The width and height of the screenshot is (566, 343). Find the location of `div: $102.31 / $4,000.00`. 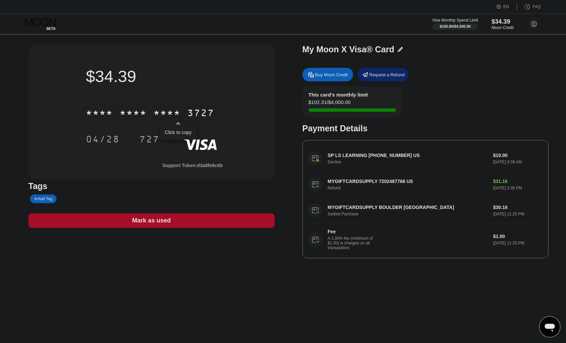

div: $102.31 / $4,000.00 is located at coordinates (330, 104).